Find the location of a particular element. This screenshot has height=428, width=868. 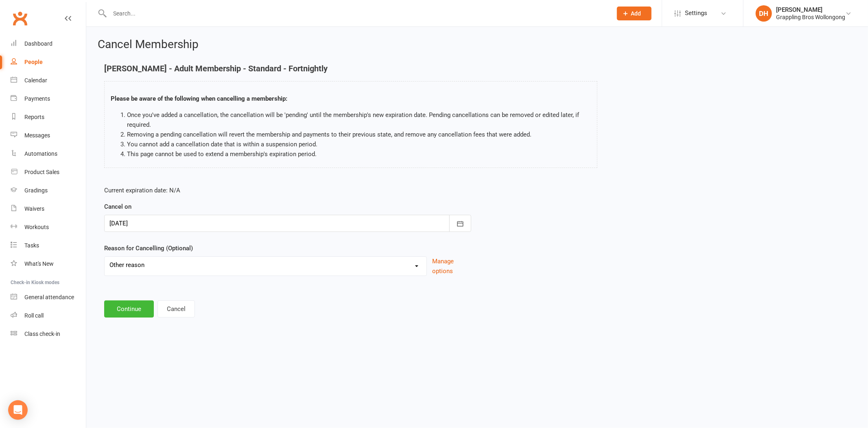

div: Dashboard is located at coordinates (38, 43).